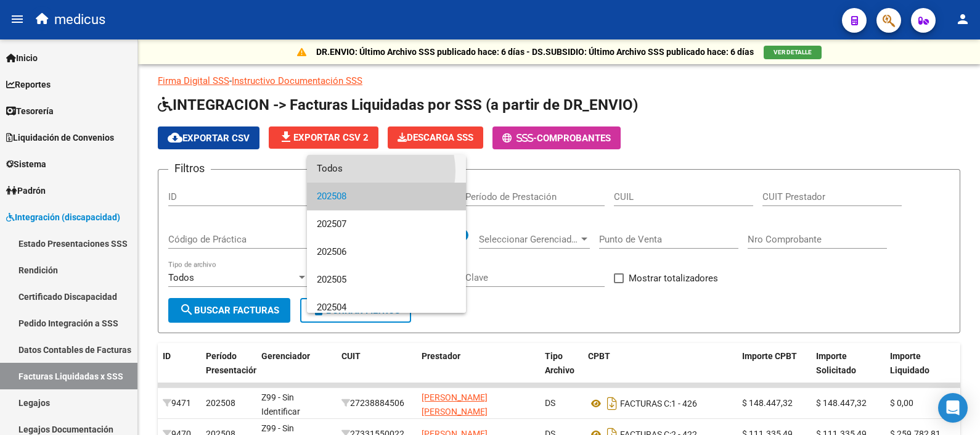 The width and height of the screenshot is (980, 435). I want to click on span: 202508, so click(386, 196).